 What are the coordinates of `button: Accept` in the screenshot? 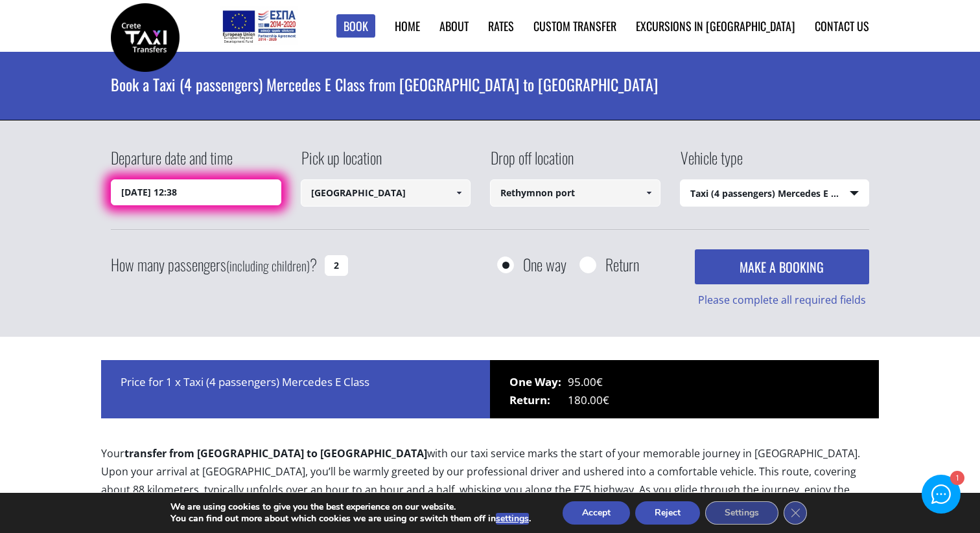 It's located at (596, 513).